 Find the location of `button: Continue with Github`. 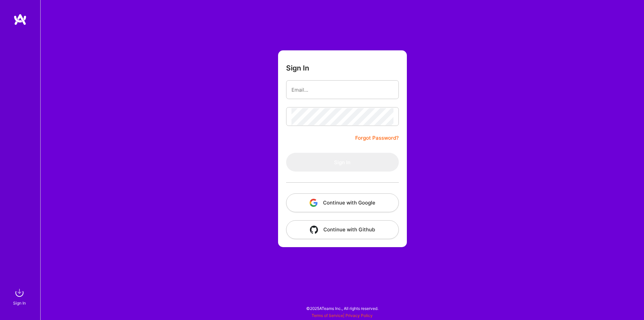

button: Continue with Github is located at coordinates (342, 230).